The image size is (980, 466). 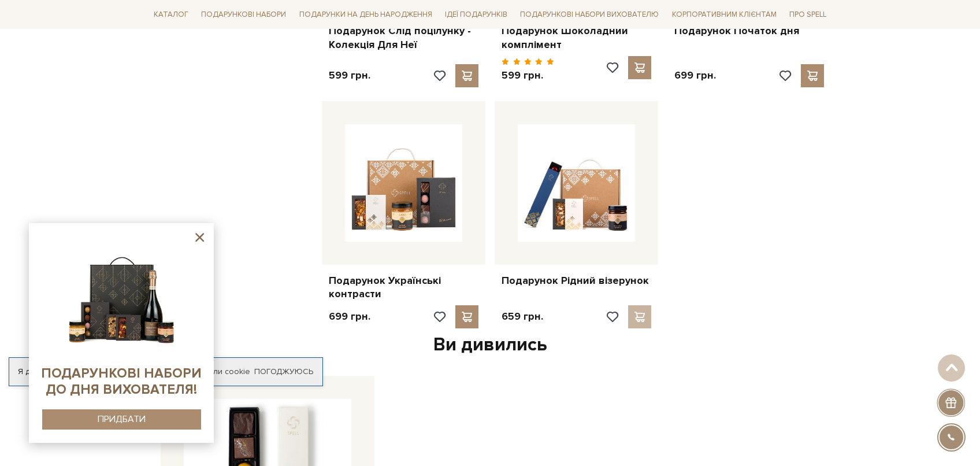 I want to click on a: Подарунок Слід поцілунку - Колекція Для Неї, so click(x=404, y=37).